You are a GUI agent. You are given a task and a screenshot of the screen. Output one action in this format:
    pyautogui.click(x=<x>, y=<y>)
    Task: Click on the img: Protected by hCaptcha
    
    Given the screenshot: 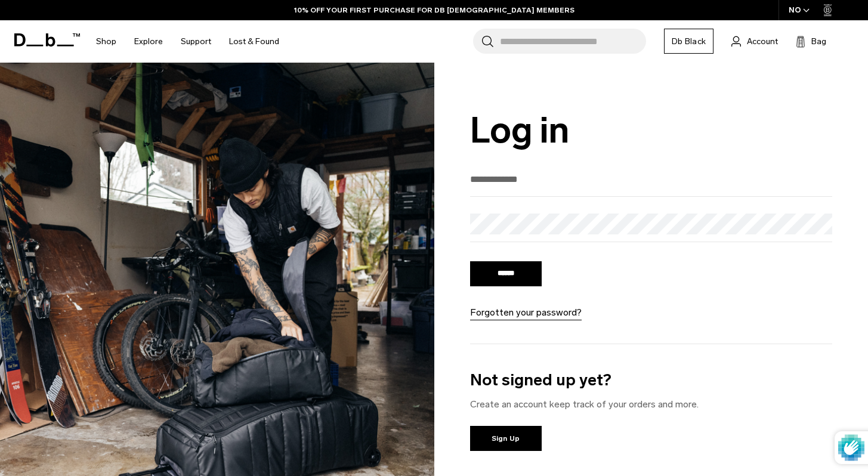 What is the action you would take?
    pyautogui.click(x=851, y=447)
    